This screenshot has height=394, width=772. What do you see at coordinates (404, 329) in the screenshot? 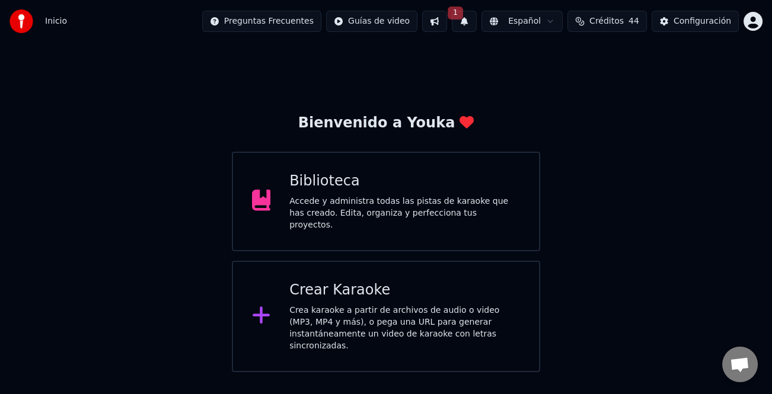
I see `div: Crea karaoke a partir de archivos de audio o video (MP3, MP4 y más), o pega una URL para generar ...` at bounding box center [404, 329].